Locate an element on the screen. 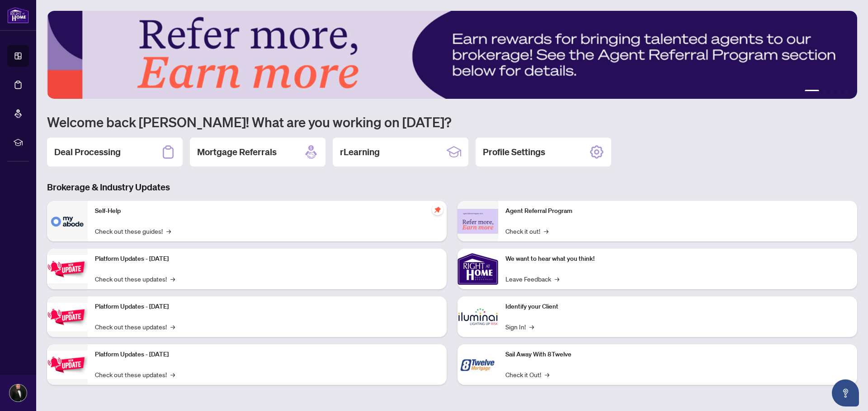  a: Check out these guides!→ is located at coordinates (133, 231).